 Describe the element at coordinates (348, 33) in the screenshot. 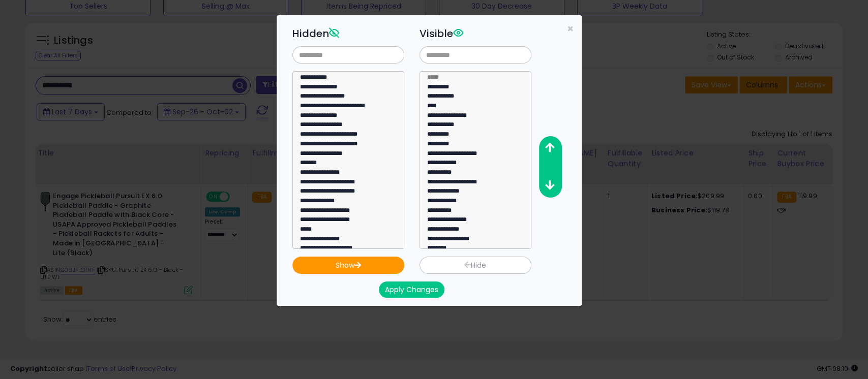

I see `h3: Hidden` at that location.